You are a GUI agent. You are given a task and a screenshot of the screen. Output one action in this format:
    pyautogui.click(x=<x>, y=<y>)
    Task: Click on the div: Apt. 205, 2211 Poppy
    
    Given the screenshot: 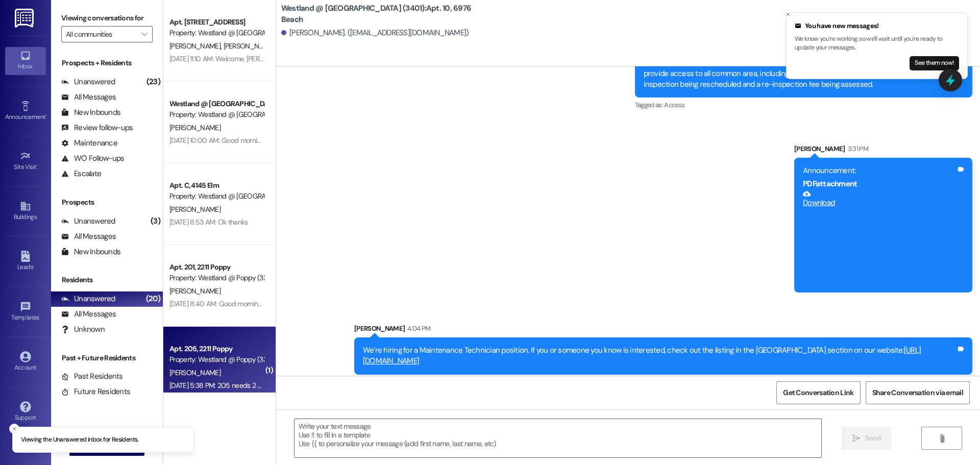 What is the action you would take?
    pyautogui.click(x=217, y=349)
    